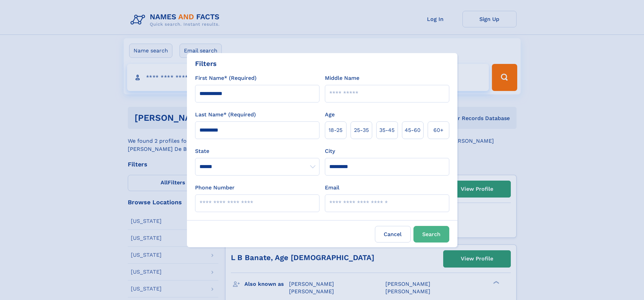  Describe the element at coordinates (439, 130) in the screenshot. I see `span: 60+` at that location.